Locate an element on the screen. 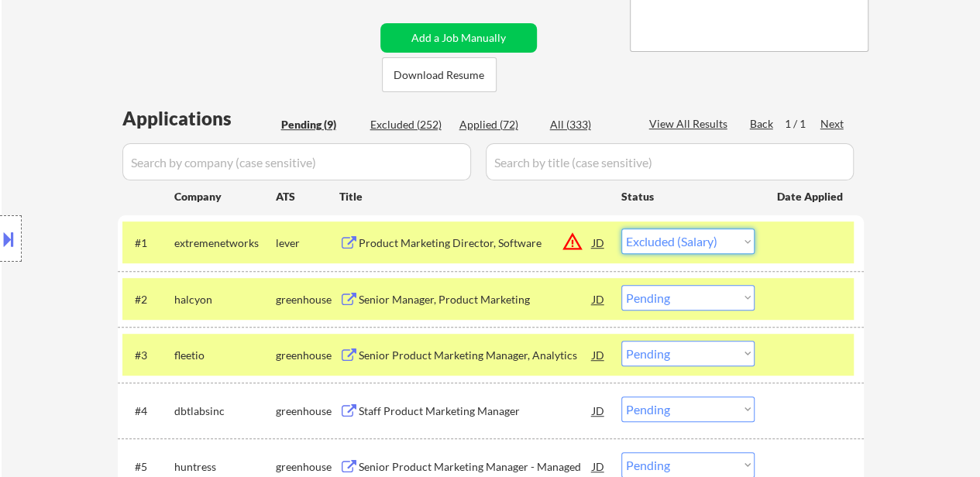 The width and height of the screenshot is (980, 477). div: dbtlabsinc is located at coordinates (224, 412).